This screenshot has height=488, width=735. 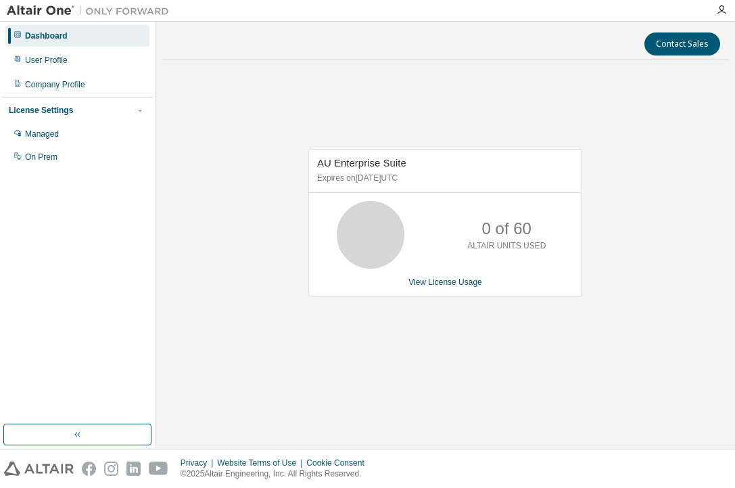 What do you see at coordinates (158, 468) in the screenshot?
I see `img: youtube.svg` at bounding box center [158, 468].